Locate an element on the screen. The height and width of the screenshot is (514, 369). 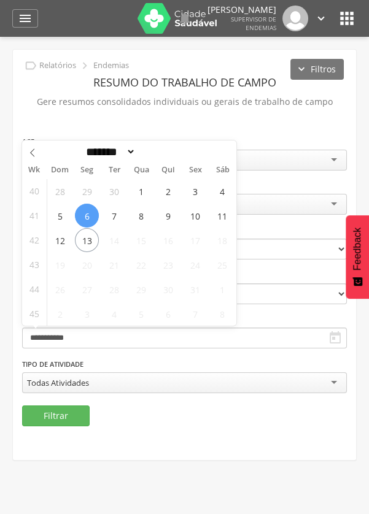
span: Outubro 12, 2025 is located at coordinates (59, 240).